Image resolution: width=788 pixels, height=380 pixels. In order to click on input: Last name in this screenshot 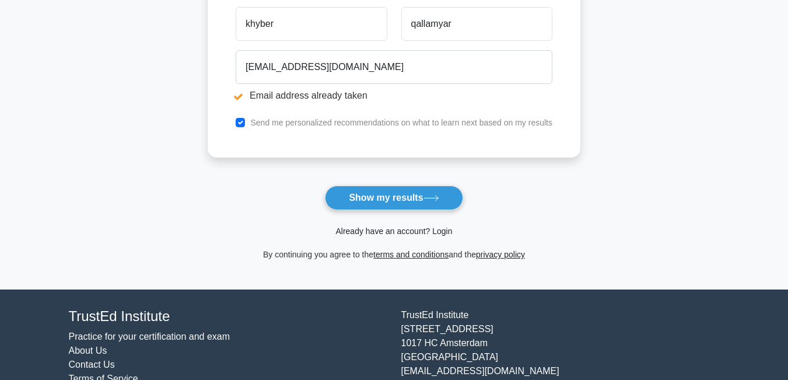, I will do `click(477, 24)`.